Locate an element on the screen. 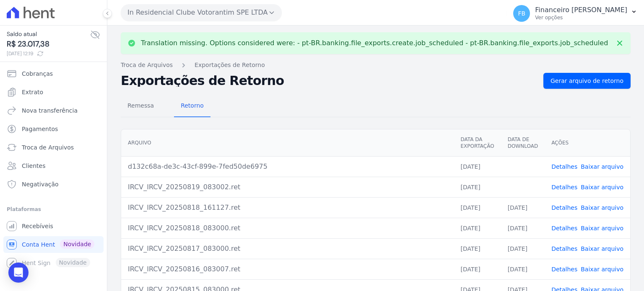  a: Retorno is located at coordinates (192, 107).